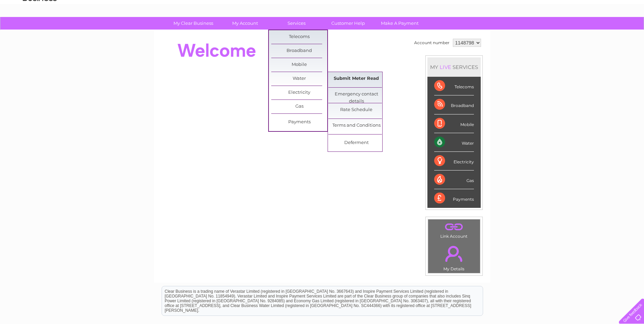  What do you see at coordinates (454, 105) in the screenshot?
I see `div: Broadband` at bounding box center [454, 105].